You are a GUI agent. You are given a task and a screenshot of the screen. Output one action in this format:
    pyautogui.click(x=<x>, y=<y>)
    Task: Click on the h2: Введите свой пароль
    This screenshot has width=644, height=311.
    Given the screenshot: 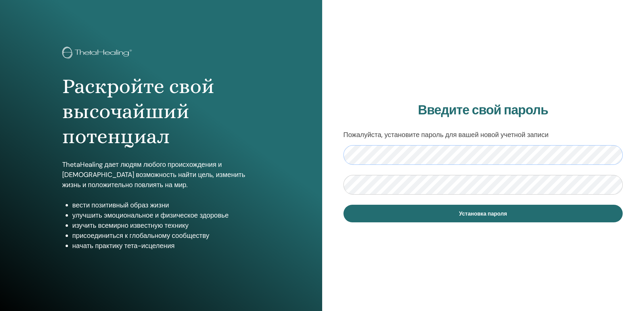 What is the action you would take?
    pyautogui.click(x=483, y=110)
    